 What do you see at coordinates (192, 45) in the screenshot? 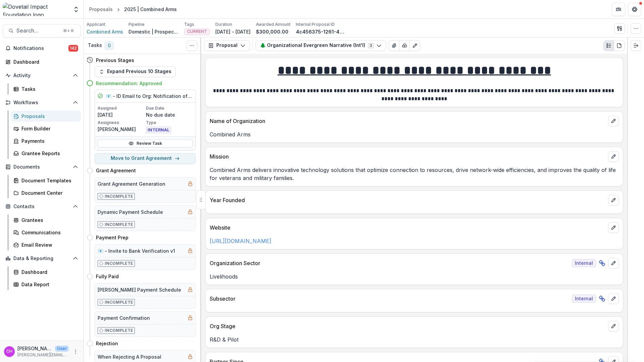
I see `button: Toggle View Cancelled Tasks` at bounding box center [192, 45].